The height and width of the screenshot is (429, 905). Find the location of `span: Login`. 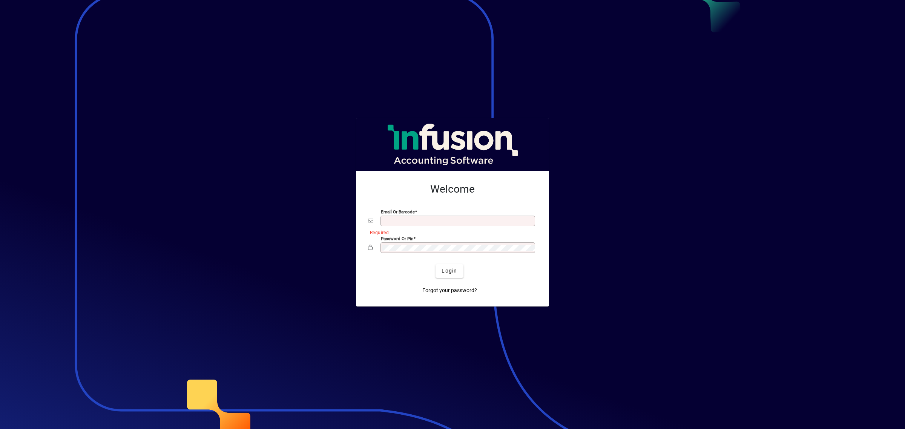

span: Login is located at coordinates (449, 271).